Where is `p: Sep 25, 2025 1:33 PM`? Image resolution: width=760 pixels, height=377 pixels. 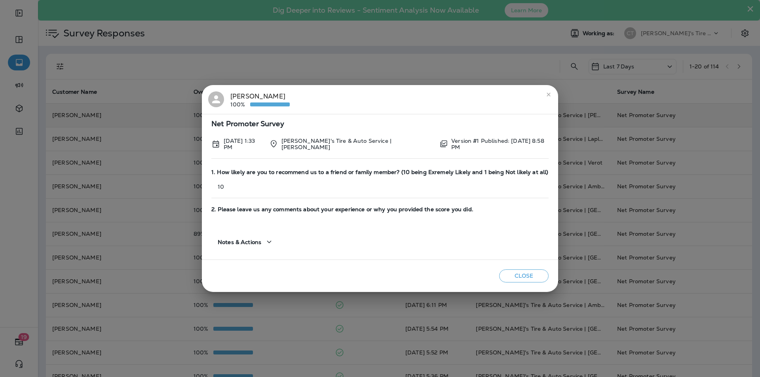
p: Sep 25, 2025 1:33 PM is located at coordinates (243, 144).